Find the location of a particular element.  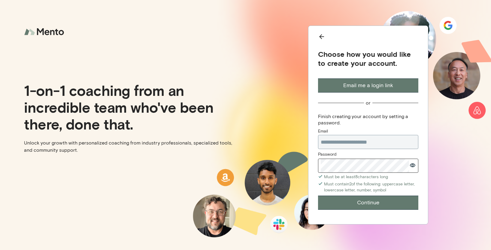

div: Must be at least 8 characters long is located at coordinates (356, 177).